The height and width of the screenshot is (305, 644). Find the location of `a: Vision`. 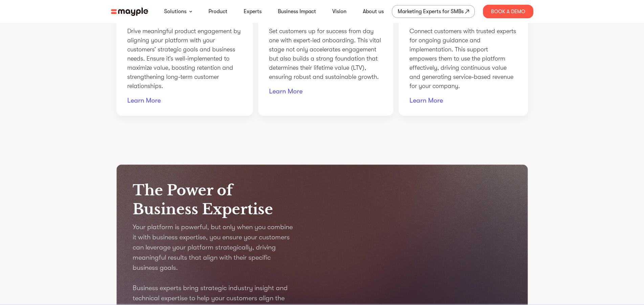

a: Vision is located at coordinates (339, 11).